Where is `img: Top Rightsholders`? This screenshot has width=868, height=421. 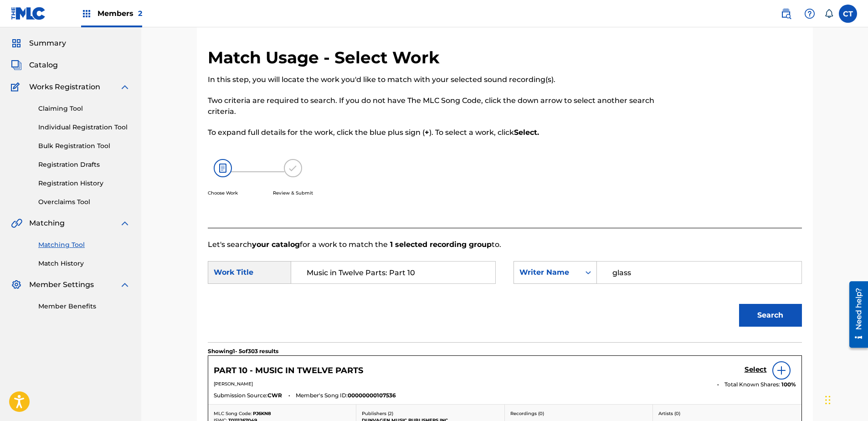 img: Top Rightsholders is located at coordinates (86, 14).